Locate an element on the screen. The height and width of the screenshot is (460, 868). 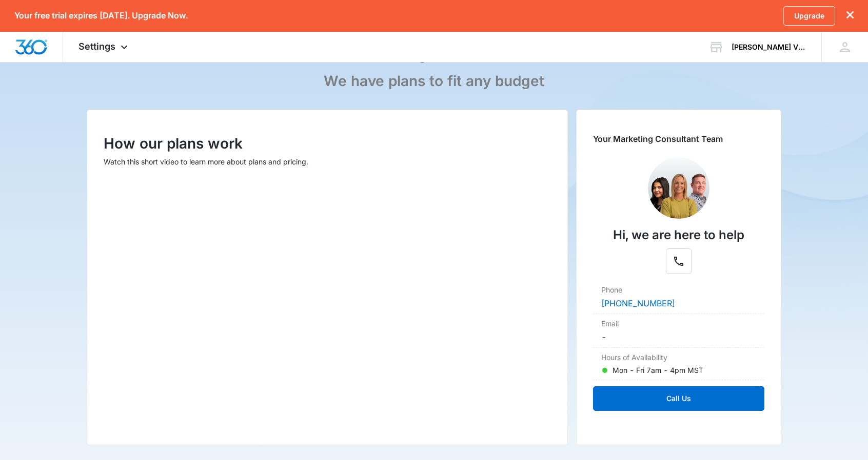
a: Call Us is located at coordinates (679, 399).